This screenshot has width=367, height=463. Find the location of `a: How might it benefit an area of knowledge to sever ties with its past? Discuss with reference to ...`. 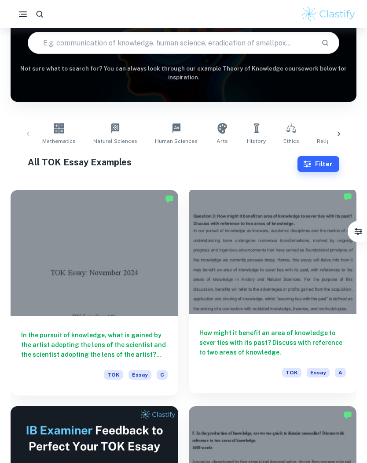

a: How might it benefit an area of knowledge to sever ties with its past? Discuss with reference to ... is located at coordinates (273, 293).